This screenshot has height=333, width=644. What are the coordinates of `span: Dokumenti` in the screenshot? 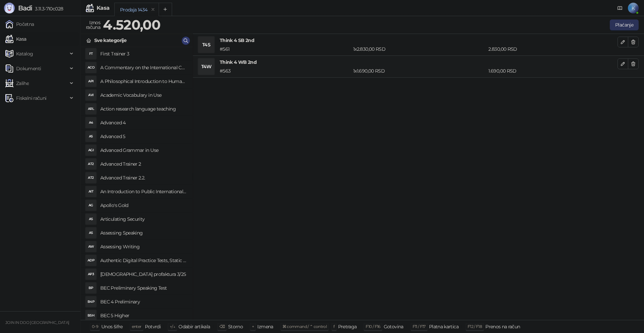 It's located at (28, 69).